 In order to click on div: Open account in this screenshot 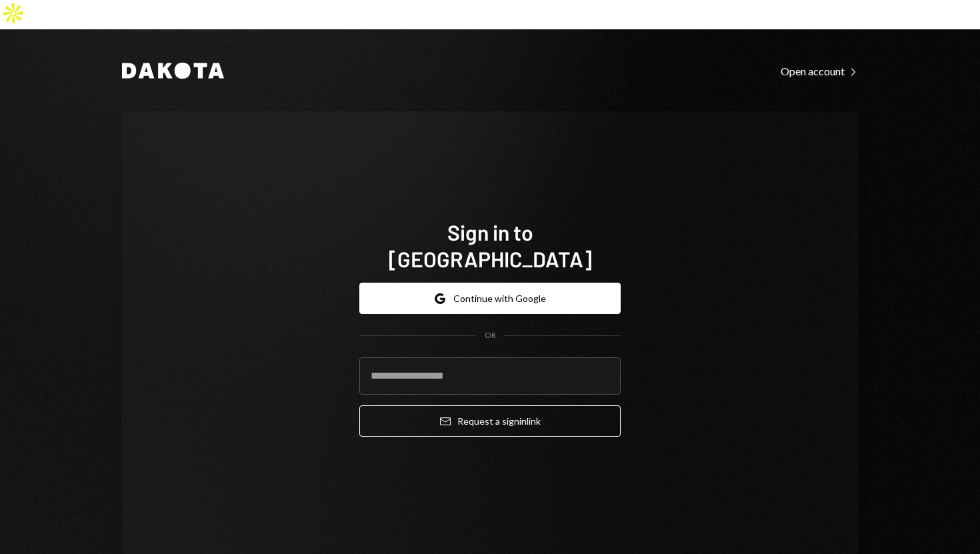, I will do `click(820, 72)`.